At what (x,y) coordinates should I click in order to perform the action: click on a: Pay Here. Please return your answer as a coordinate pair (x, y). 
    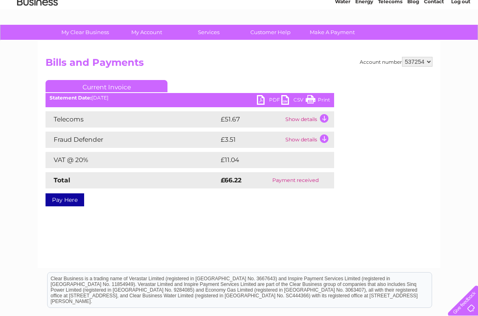
    Looking at the image, I should click on (65, 200).